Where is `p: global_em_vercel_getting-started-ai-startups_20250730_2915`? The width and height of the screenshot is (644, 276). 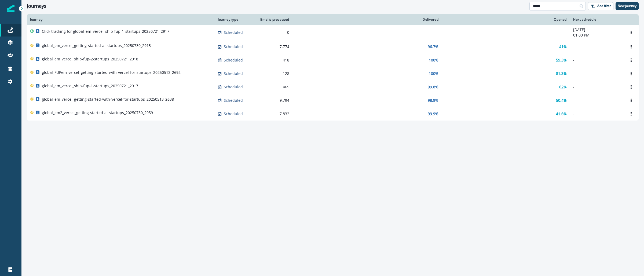 p: global_em_vercel_getting-started-ai-startups_20250730_2915 is located at coordinates (96, 46).